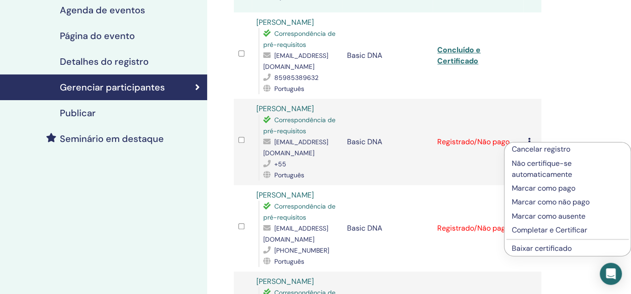 This screenshot has width=631, height=294. What do you see at coordinates (104, 62) in the screenshot?
I see `h4: Detalhes do registro` at bounding box center [104, 62].